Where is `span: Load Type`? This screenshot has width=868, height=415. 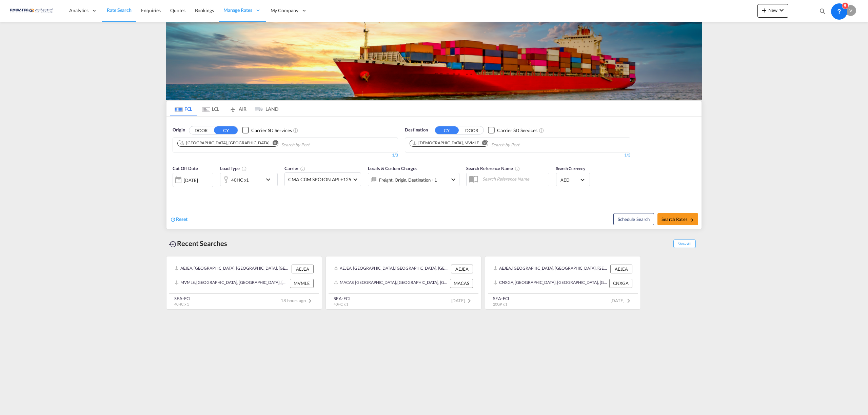 span: Load Type is located at coordinates (234, 169).